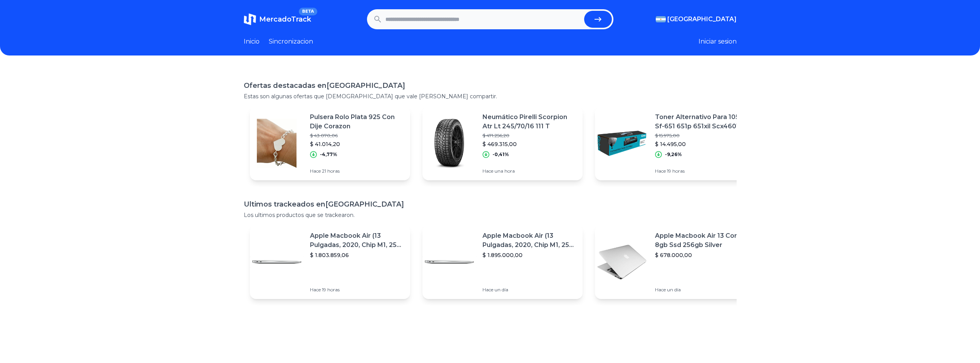 This screenshot has height=363, width=980. What do you see at coordinates (530, 136) in the screenshot?
I see `p: $ 471.256,20` at bounding box center [530, 136].